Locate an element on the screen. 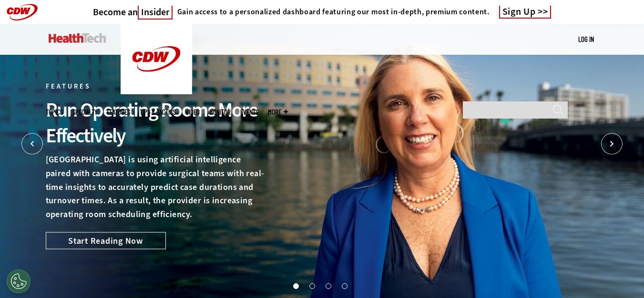  button: 3 of 4 is located at coordinates (328, 285).